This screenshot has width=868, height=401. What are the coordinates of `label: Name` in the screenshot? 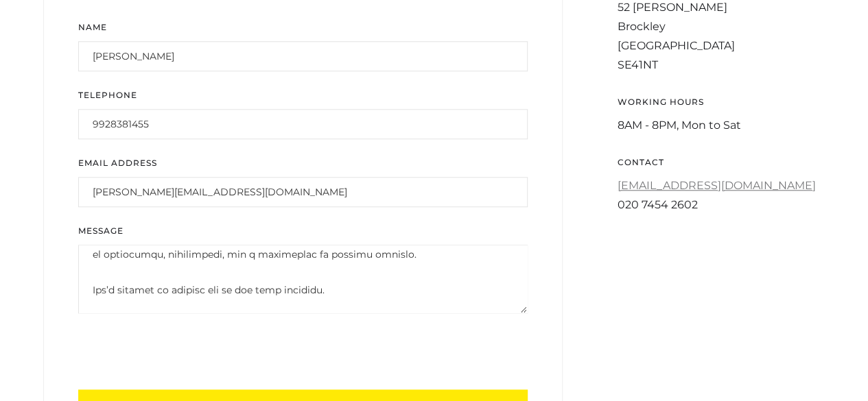 It's located at (303, 28).